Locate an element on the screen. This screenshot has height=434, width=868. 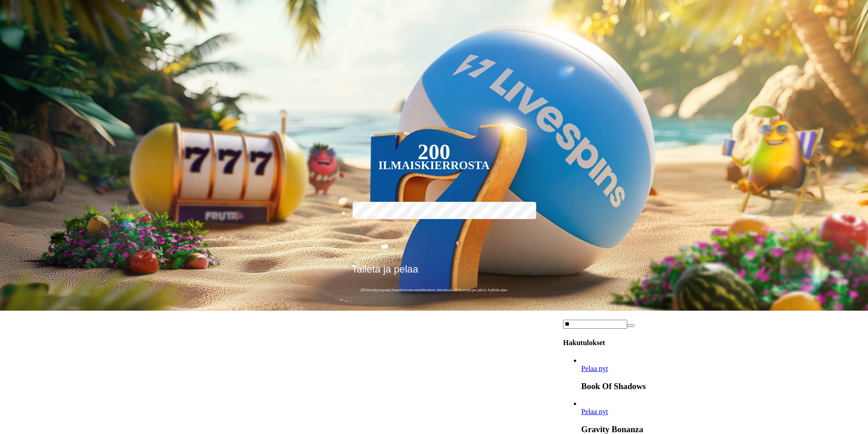
label: €50 is located at coordinates (377, 213).